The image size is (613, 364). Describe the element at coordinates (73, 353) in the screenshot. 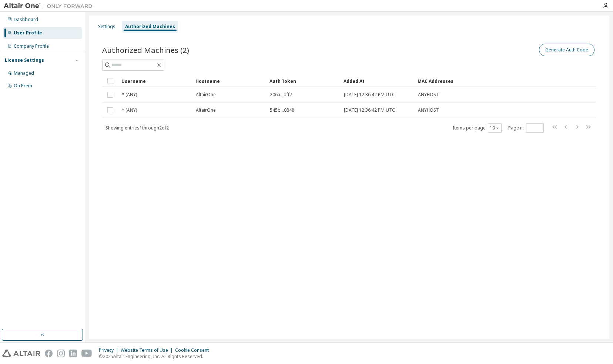

I see `img: linkedin.svg` at that location.